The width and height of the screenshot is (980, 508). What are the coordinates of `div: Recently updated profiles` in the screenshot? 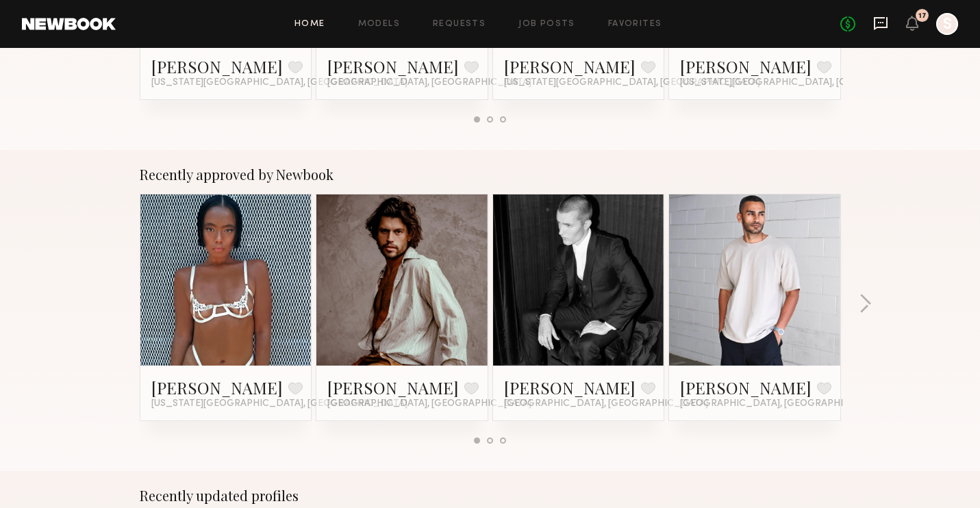 It's located at (491, 496).